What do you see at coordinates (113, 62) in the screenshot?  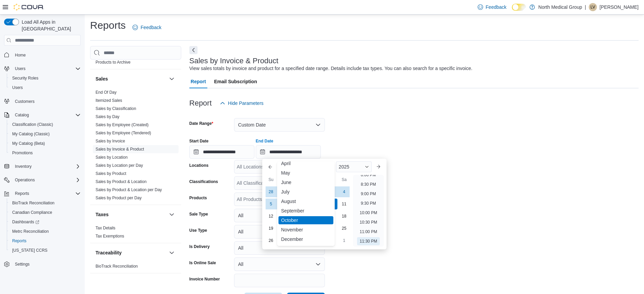 I see `span: Products to Archive` at bounding box center [113, 62].